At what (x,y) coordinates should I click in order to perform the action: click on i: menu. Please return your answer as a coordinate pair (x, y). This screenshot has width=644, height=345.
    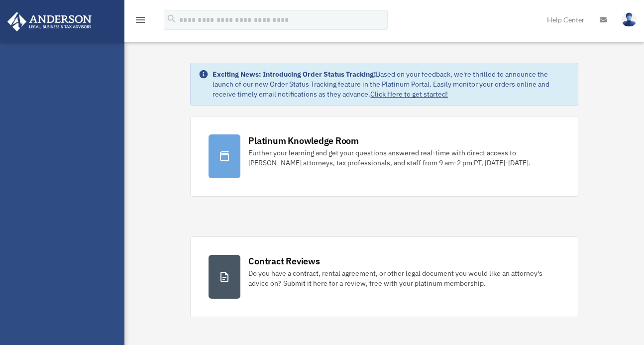
    Looking at the image, I should click on (140, 20).